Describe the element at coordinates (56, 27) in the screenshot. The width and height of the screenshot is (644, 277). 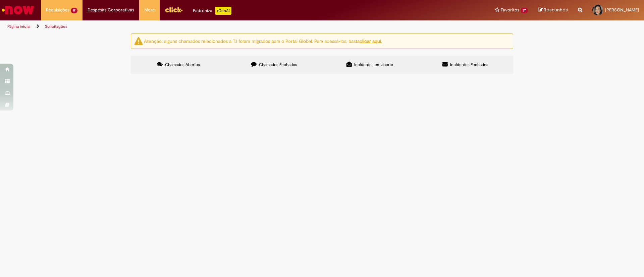
I see `a: Solicitações` at that location.